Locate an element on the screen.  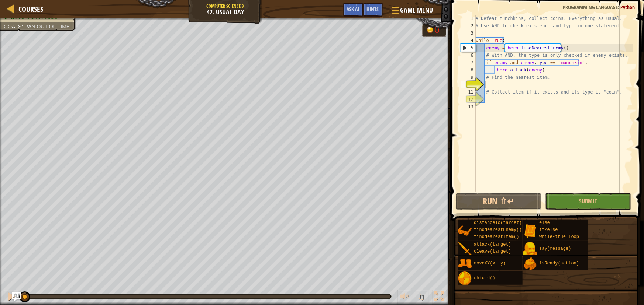
div: 11 is located at coordinates (468, 92).